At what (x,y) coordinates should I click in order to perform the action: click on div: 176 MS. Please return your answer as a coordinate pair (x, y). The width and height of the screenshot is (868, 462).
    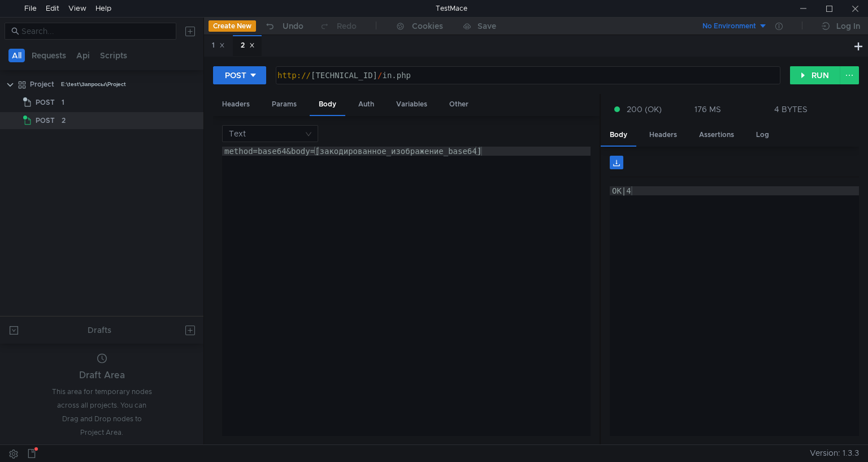
    Looking at the image, I should click on (708, 109).